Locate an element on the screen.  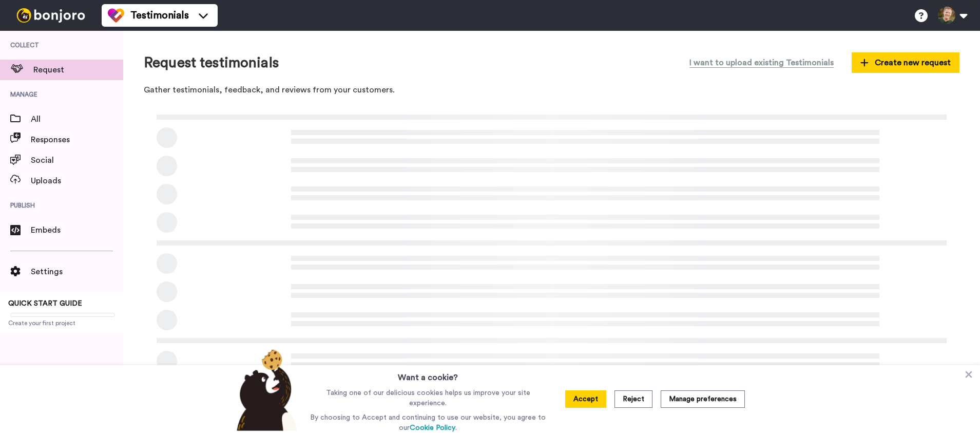
span: Embeds is located at coordinates (77, 230).